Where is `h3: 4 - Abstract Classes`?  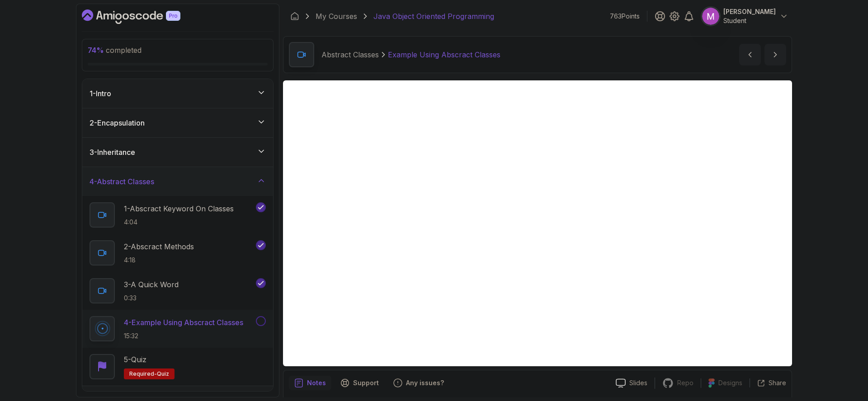 h3: 4 - Abstract Classes is located at coordinates (121, 182).